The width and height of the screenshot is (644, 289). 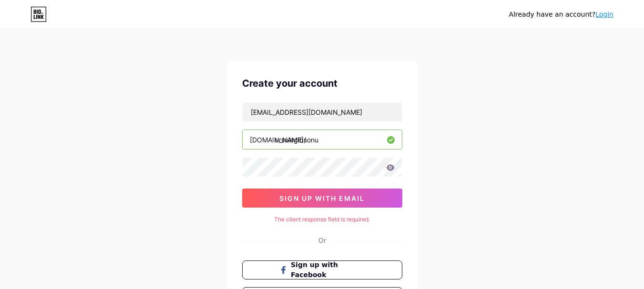 I want to click on span: sign up with email, so click(x=322, y=198).